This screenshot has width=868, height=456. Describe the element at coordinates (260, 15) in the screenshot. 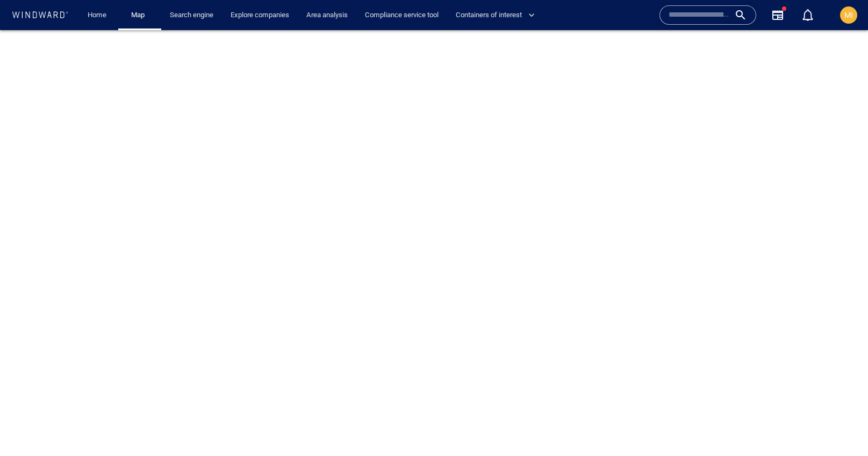

I see `button: Explore companies` at that location.